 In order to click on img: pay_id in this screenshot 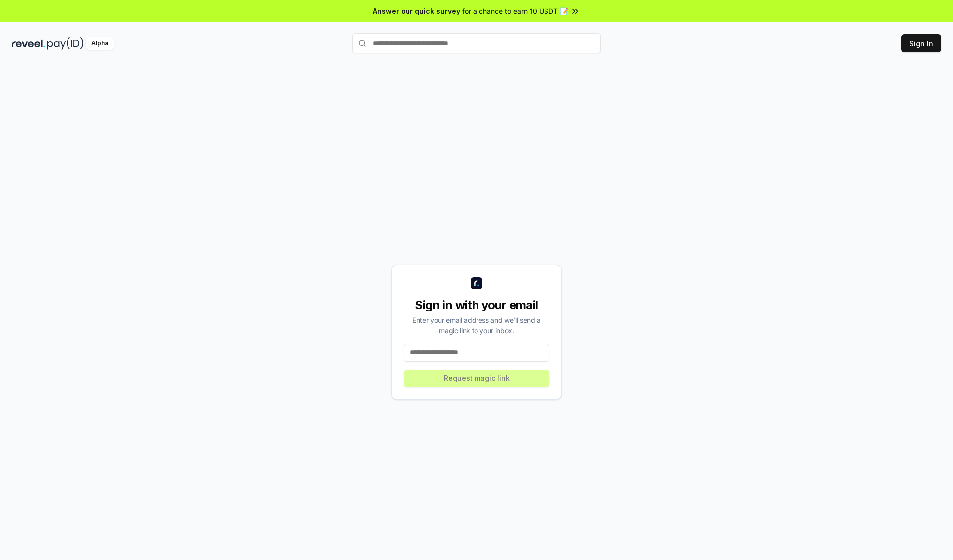, I will do `click(66, 43)`.